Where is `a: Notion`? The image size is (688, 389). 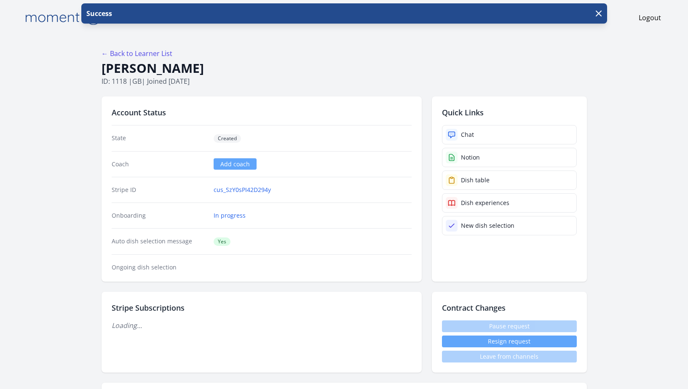 a: Notion is located at coordinates (509, 157).